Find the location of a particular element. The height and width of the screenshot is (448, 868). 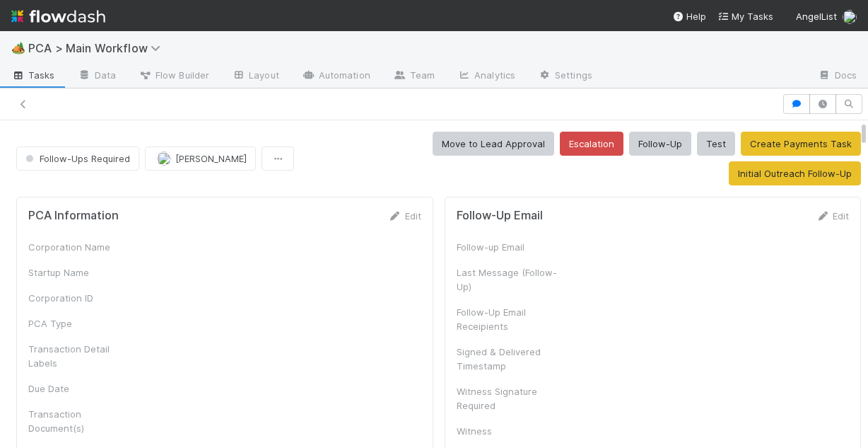

img: avatar_1c530150-f9f0-4fb8-9f5d-006d570d4582.png is located at coordinates (850, 17).